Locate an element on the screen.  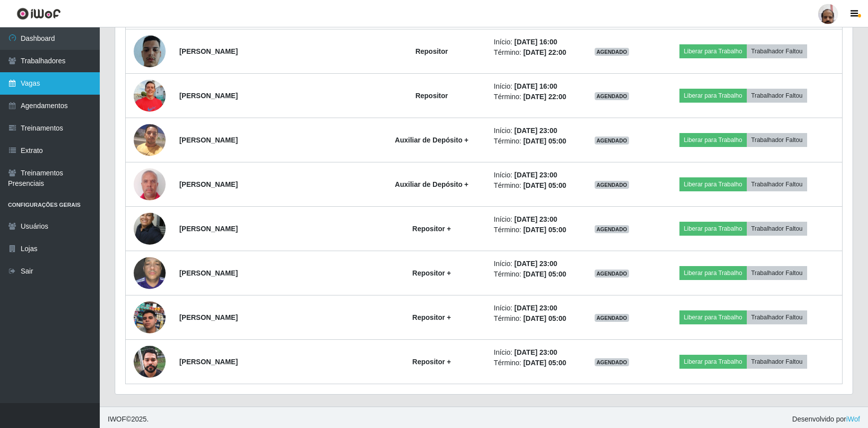
img: 1738750603268.jpeg is located at coordinates (150, 139).